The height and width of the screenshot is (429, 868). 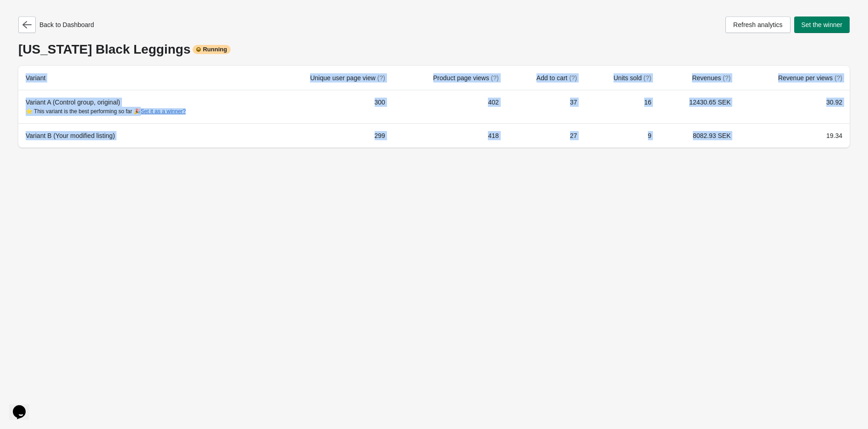 I want to click on span: Product page views, so click(x=466, y=78).